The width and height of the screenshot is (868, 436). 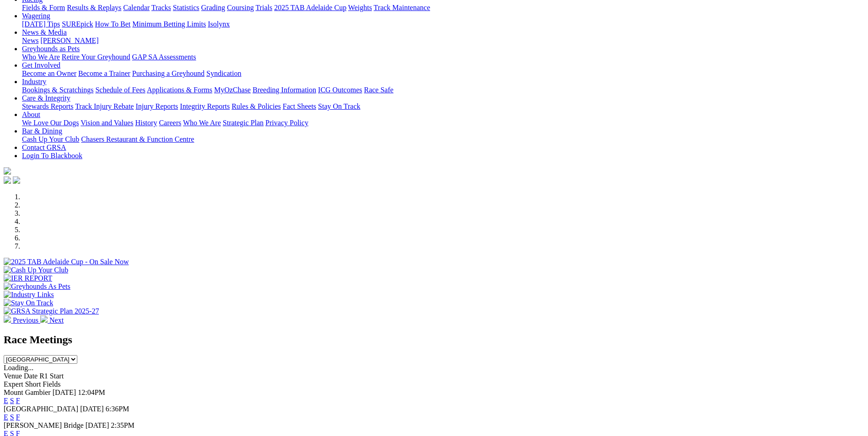 I want to click on a: E, so click(x=6, y=417).